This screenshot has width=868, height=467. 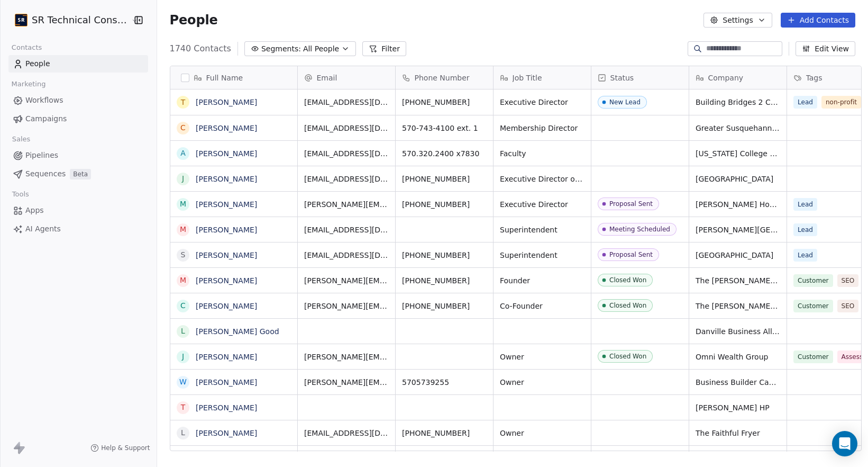 What do you see at coordinates (814, 78) in the screenshot?
I see `span: Tags` at bounding box center [814, 78].